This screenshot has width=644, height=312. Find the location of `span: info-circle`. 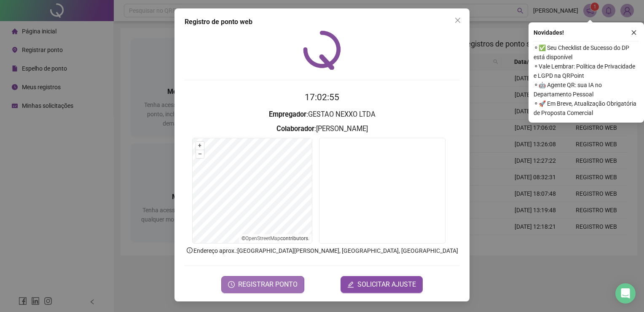

span: info-circle is located at coordinates (190, 250).